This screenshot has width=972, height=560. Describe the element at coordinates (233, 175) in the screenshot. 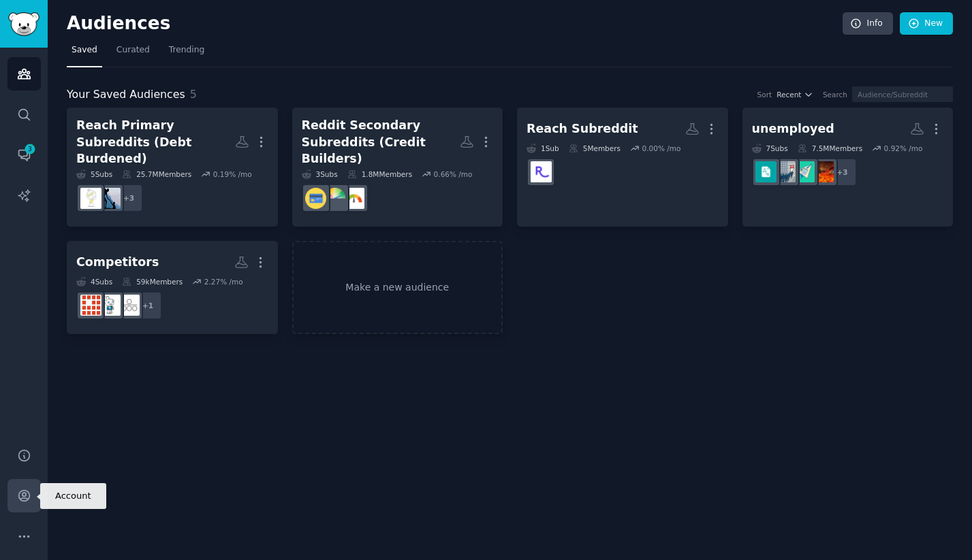

I see `div: 0.19 % /mo` at that location.